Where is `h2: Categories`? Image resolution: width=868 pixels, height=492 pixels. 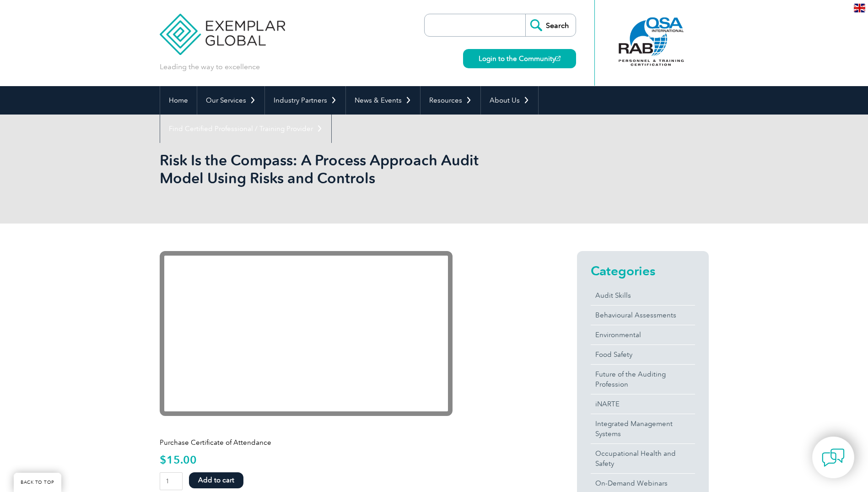 h2: Categories is located at coordinates (643, 271).